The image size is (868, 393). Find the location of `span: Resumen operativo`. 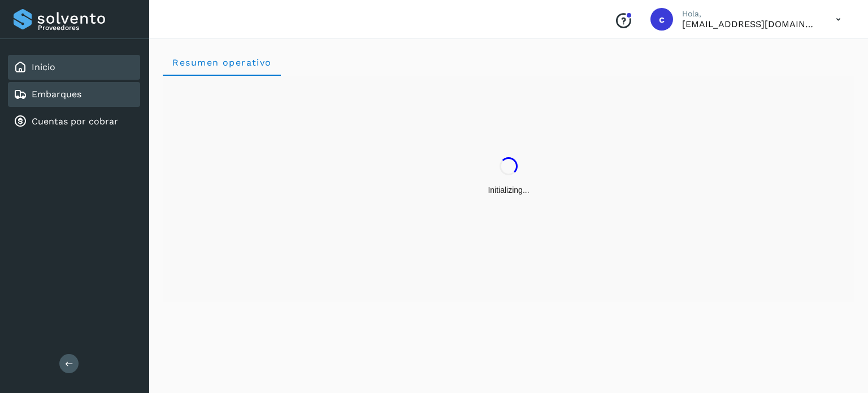

span: Resumen operativo is located at coordinates (221, 62).